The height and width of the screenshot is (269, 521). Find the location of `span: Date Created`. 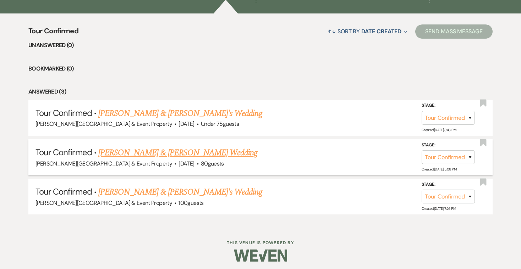

span: Date Created is located at coordinates (381, 31).